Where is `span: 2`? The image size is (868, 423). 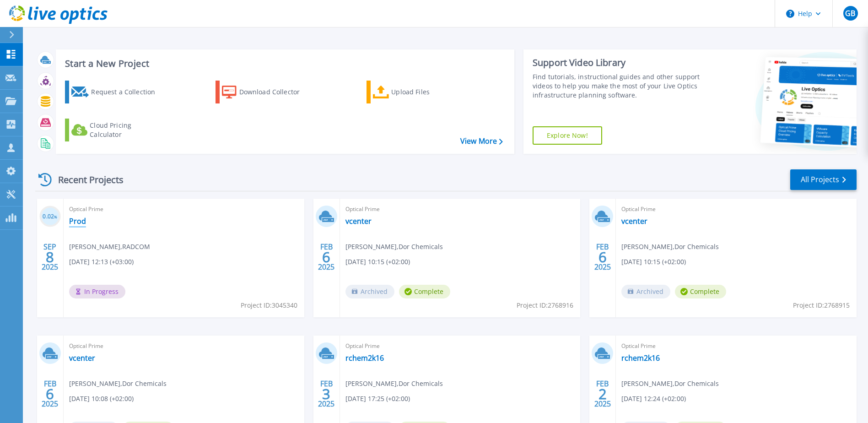 span: 2 is located at coordinates (602, 394).